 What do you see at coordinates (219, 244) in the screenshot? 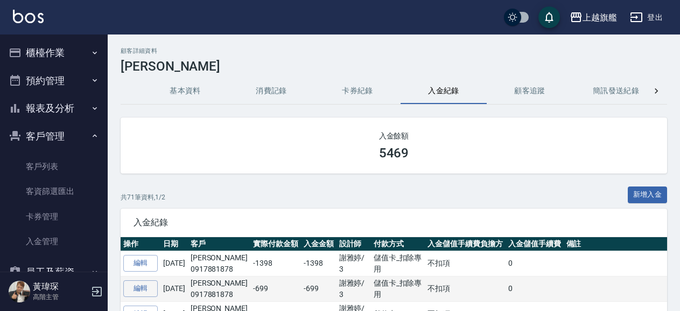
I see `th: 客戶` at bounding box center [219, 244].